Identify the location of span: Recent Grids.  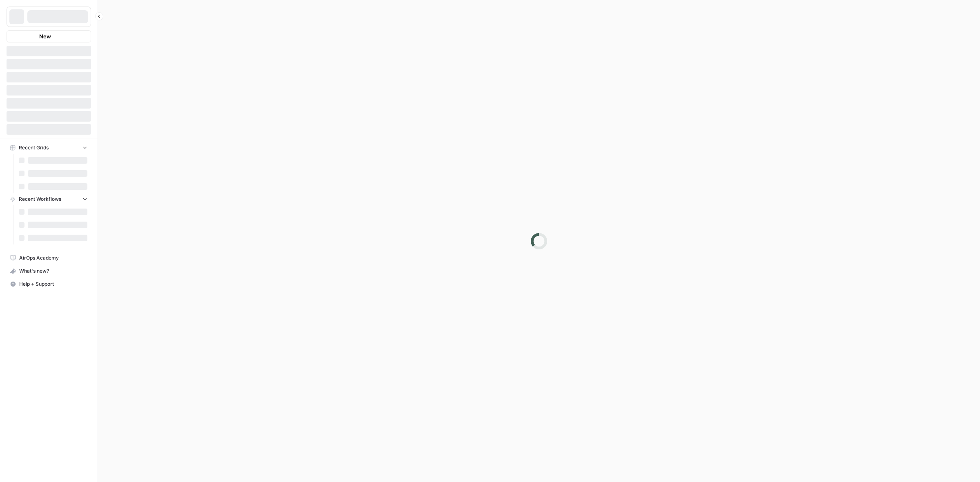
(34, 148).